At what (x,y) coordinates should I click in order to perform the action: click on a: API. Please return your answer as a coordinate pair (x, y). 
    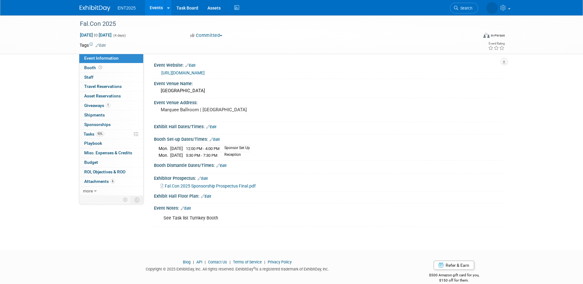
    Looking at the image, I should click on (199, 262).